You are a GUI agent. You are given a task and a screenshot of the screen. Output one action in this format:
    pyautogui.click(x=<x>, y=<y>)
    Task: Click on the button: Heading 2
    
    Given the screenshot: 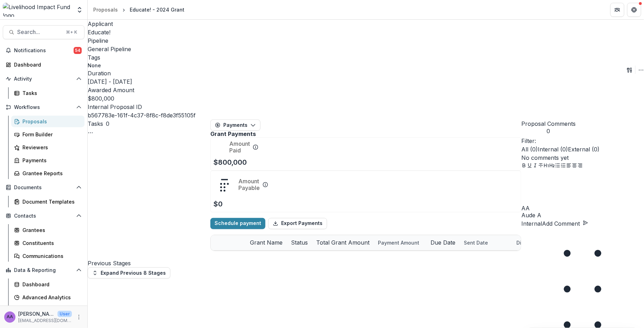 What is the action you would take?
    pyautogui.click(x=552, y=166)
    